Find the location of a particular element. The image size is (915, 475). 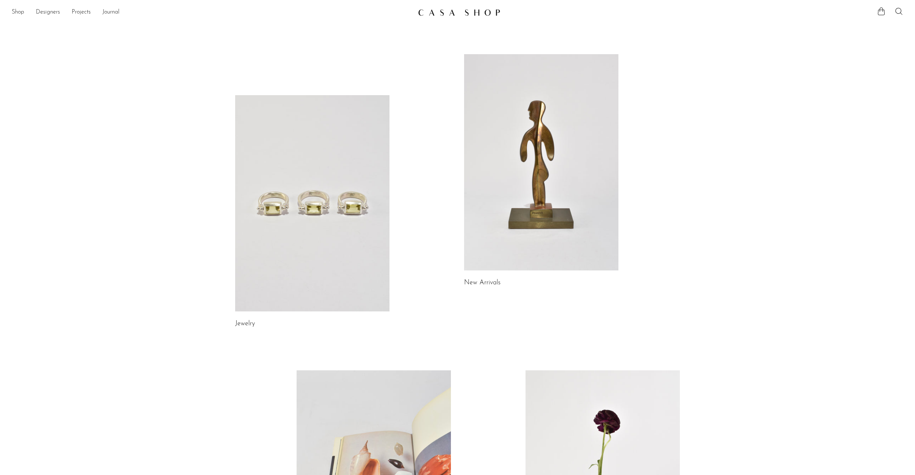

a: New Arrivals is located at coordinates (482, 283).